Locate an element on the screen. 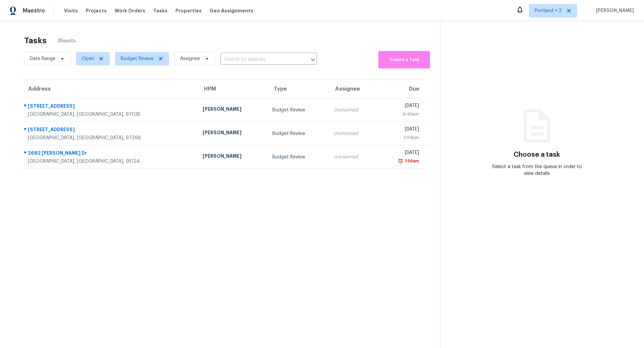  div: Select a task from the queue in order to view details is located at coordinates (537, 170).